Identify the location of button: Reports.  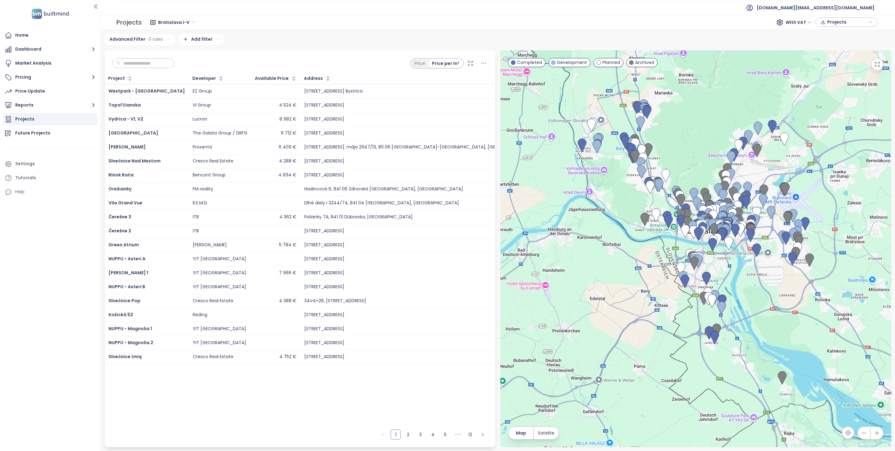
(50, 105).